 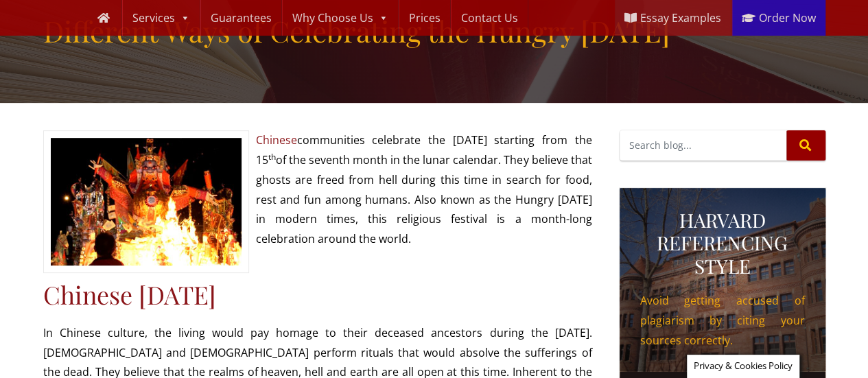 I want to click on span: Privacy & Cookies Policy, so click(x=743, y=366).